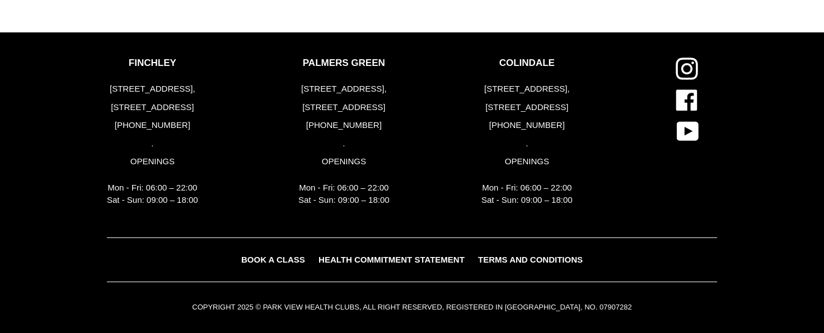 The image size is (824, 333). Describe the element at coordinates (273, 260) in the screenshot. I see `a: BOOK A CLASS` at that location.